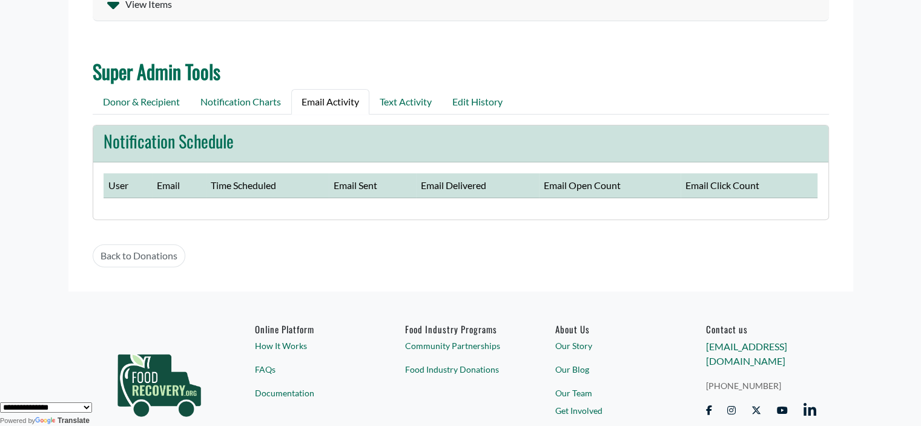  I want to click on a: Translate, so click(62, 420).